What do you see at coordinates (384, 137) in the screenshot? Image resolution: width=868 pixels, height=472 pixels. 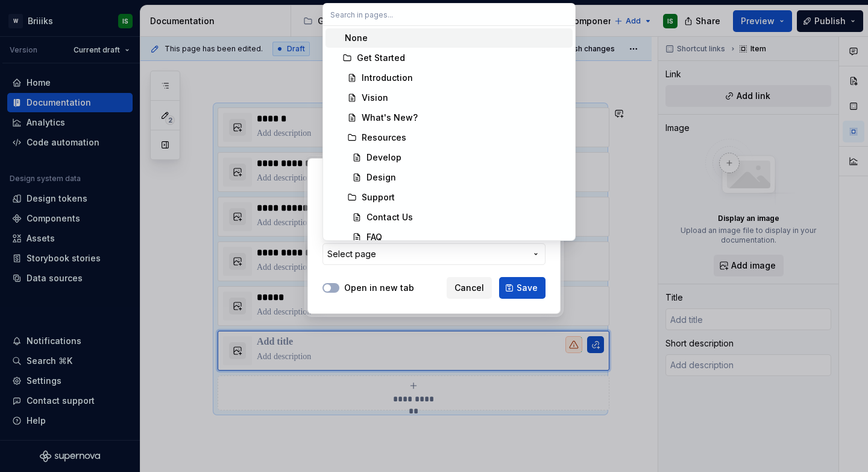 I see `div: Resources` at bounding box center [384, 137].